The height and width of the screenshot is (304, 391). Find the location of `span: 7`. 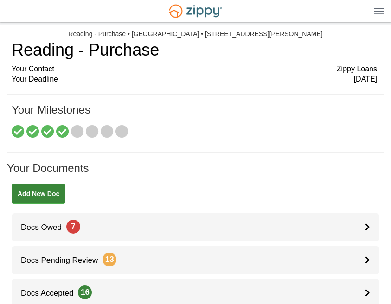

span: 7 is located at coordinates (73, 227).